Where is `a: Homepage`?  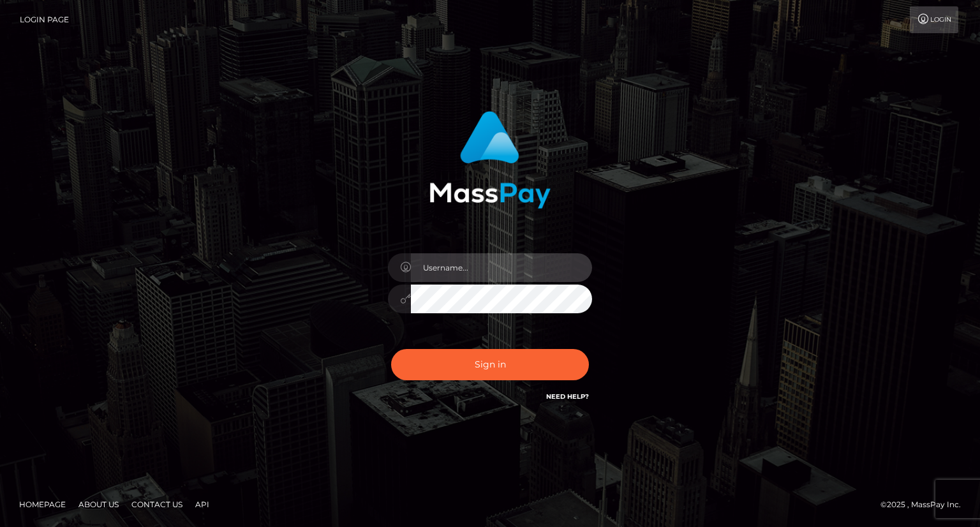 a: Homepage is located at coordinates (42, 505).